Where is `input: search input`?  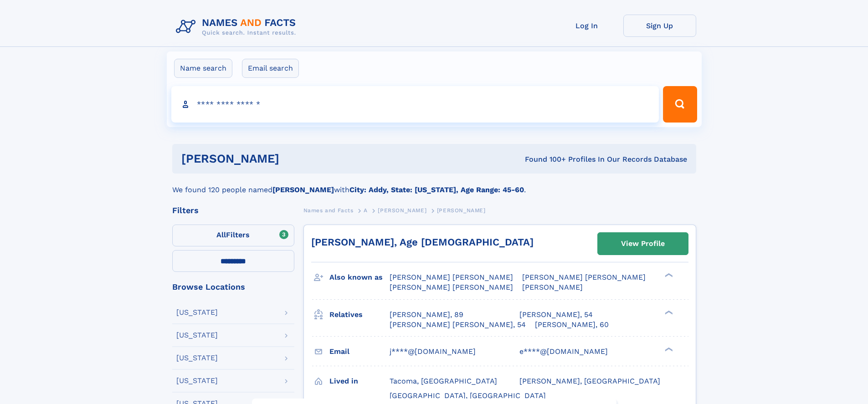 input: search input is located at coordinates (415, 104).